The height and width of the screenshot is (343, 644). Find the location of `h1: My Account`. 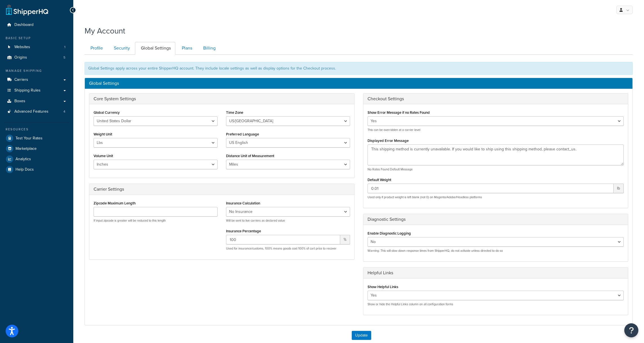

h1: My Account is located at coordinates (105, 31).